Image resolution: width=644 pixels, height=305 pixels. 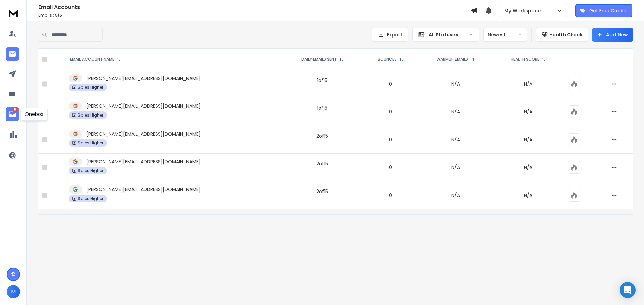 I want to click on p: 5, so click(x=15, y=110).